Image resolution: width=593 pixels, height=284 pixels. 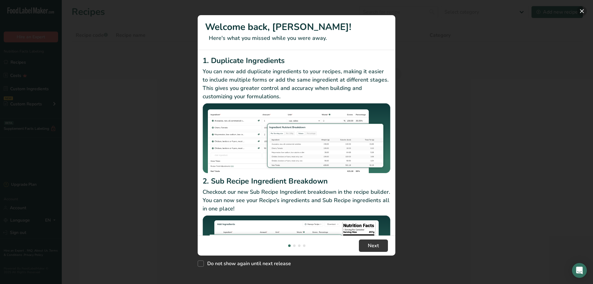 I want to click on span: Do not show again until next release, so click(x=247, y=263).